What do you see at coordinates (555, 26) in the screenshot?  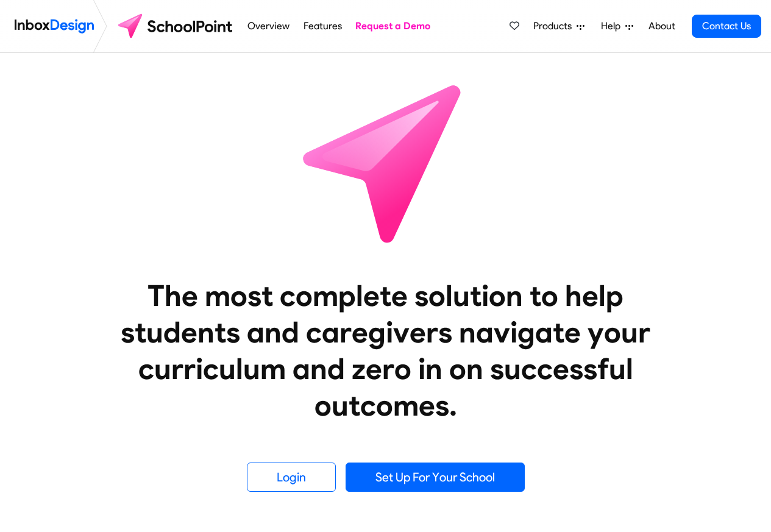 I see `span: Products` at bounding box center [555, 26].